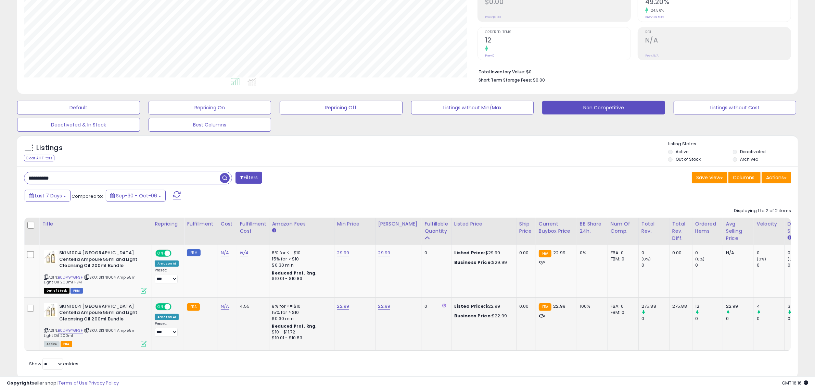 This screenshot has width=815, height=390. What do you see at coordinates (63, 383) in the screenshot?
I see `div: seller snap | |` at bounding box center [63, 383].